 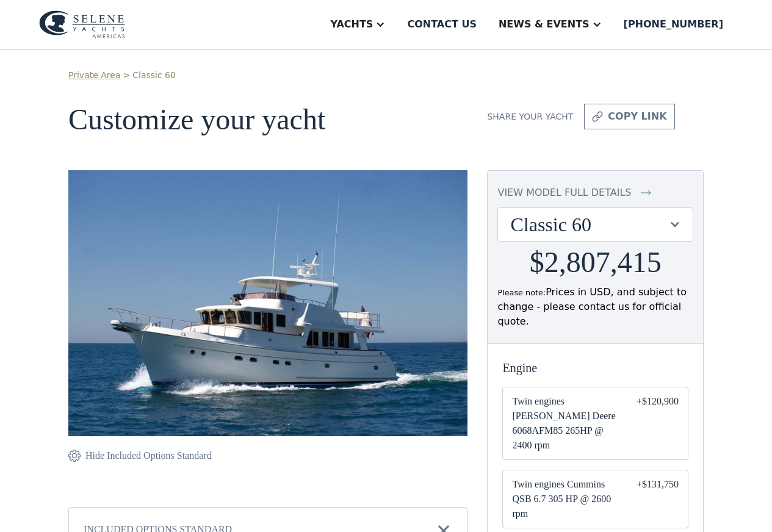 What do you see at coordinates (595, 307) in the screenshot?
I see `div: Prices in USD, and subject to change - please contact us for official quote.` at bounding box center [595, 307].